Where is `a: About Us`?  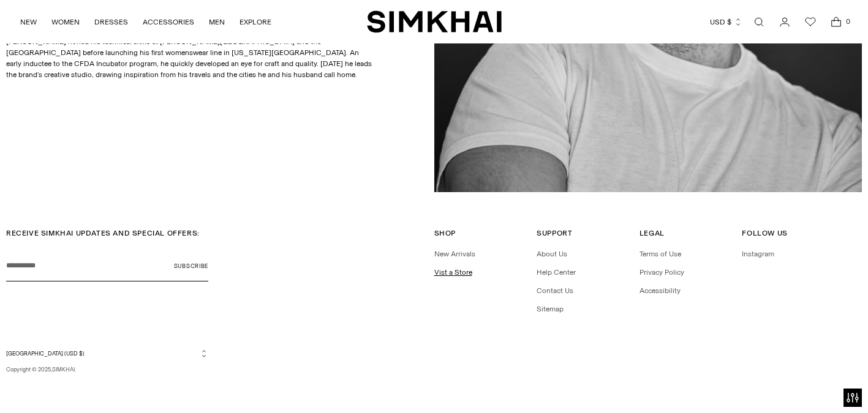 a: About Us is located at coordinates (552, 254).